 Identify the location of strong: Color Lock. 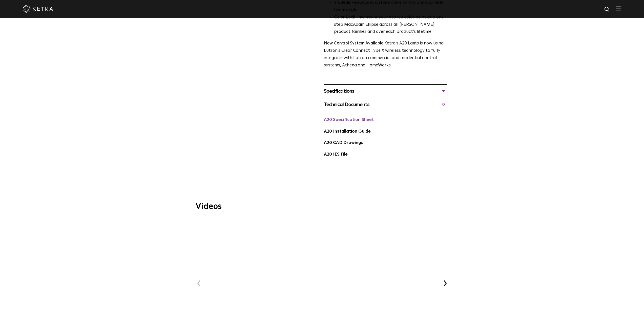
(345, 17).